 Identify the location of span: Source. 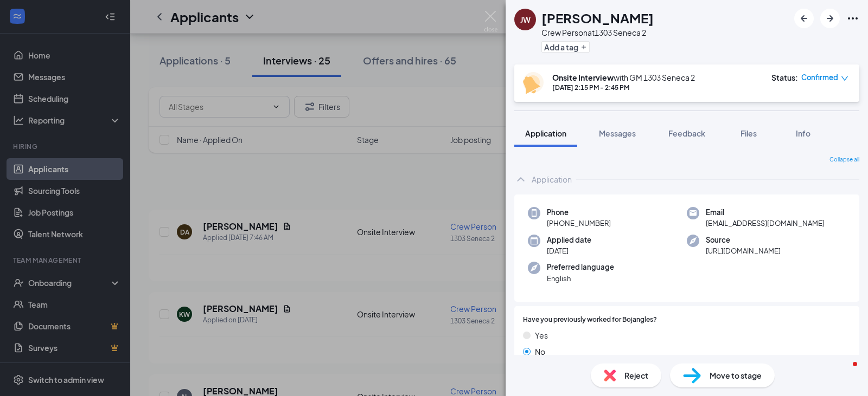
(743, 240).